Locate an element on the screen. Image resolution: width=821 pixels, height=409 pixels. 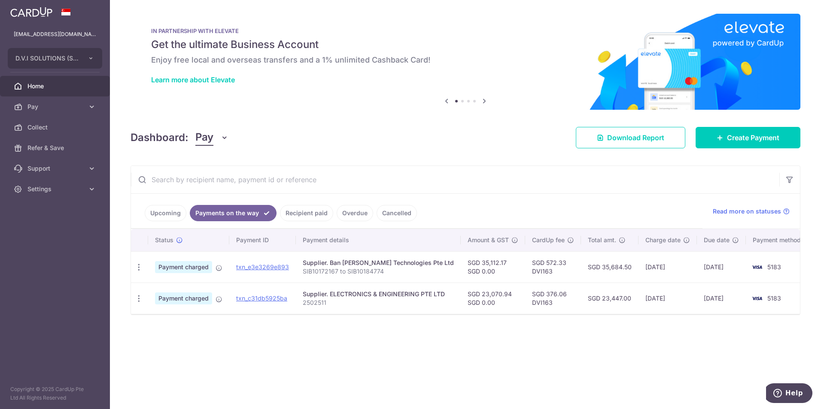
th: Payment details is located at coordinates (378, 240).